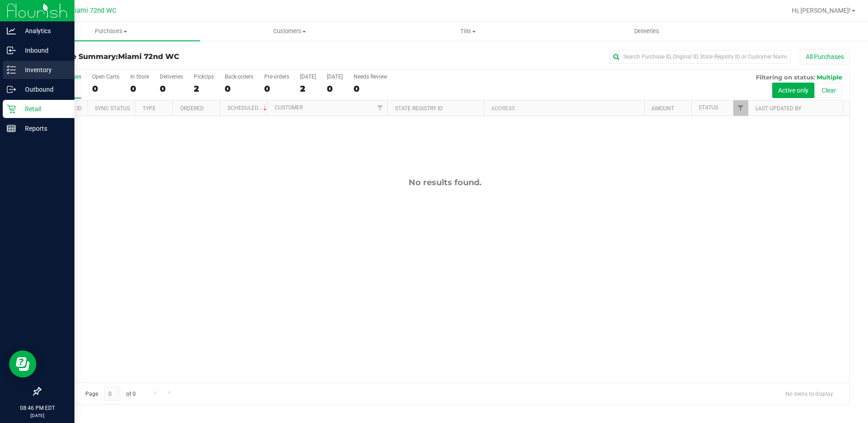  What do you see at coordinates (238, 77) in the screenshot?
I see `div: Back-orders` at bounding box center [238, 77].